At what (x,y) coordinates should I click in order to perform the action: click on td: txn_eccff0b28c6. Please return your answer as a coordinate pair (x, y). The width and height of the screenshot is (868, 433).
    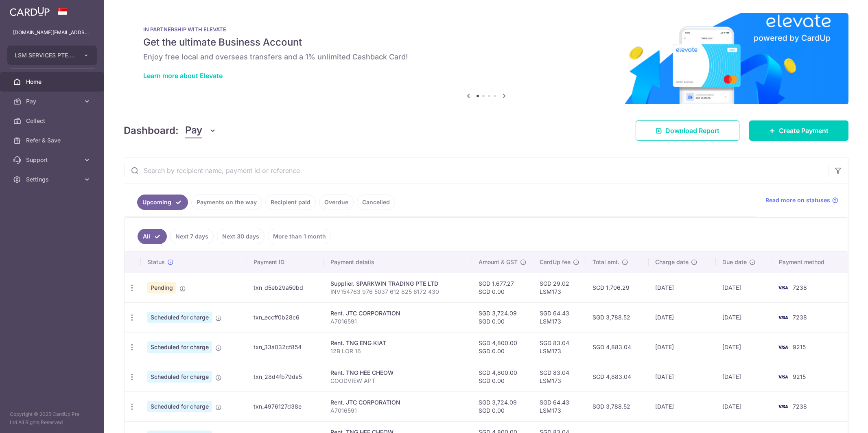
    Looking at the image, I should click on (286, 317).